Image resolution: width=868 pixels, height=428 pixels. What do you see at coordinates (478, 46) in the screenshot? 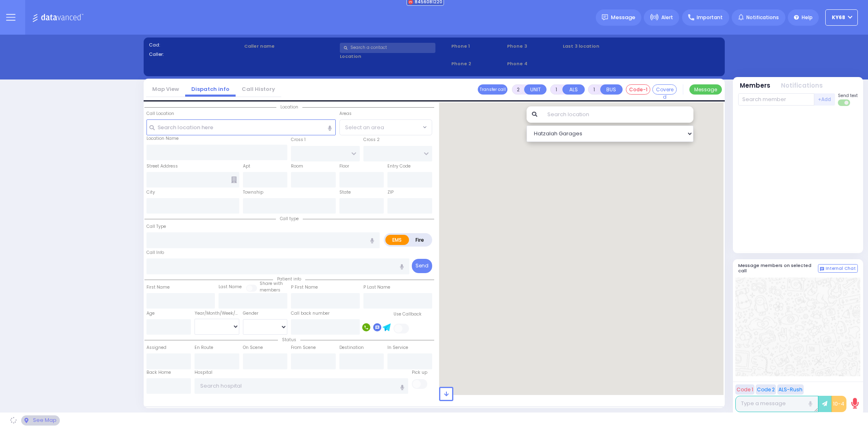
I see `span: Phone 1` at bounding box center [478, 46].